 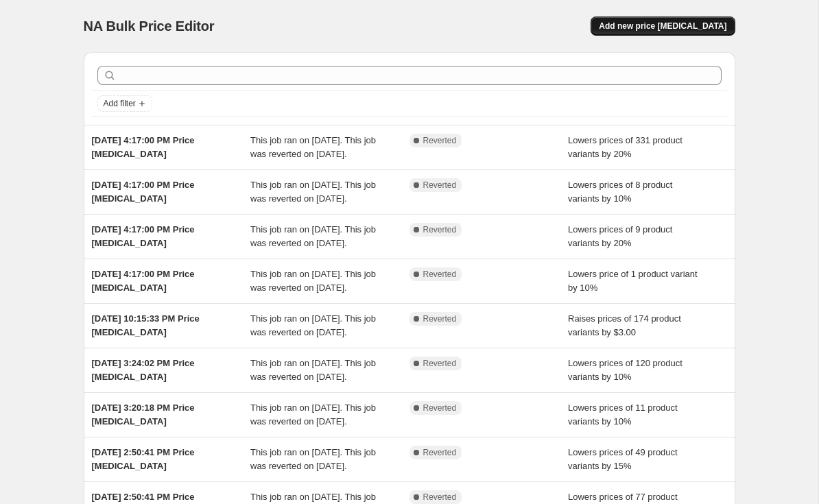 What do you see at coordinates (623, 414) in the screenshot?
I see `span: Lowers prices of 11 product variants by 10%` at bounding box center [623, 414].